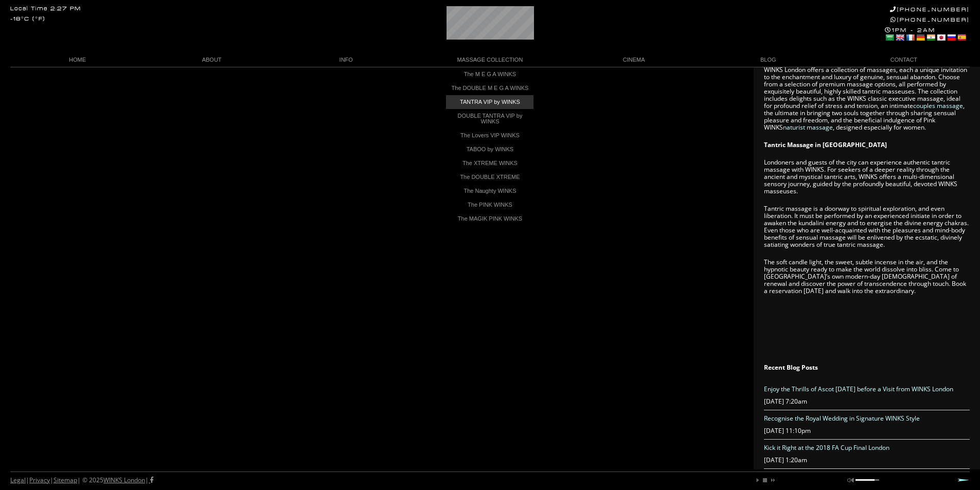 Image resolution: width=980 pixels, height=490 pixels. I want to click on h3: Recent Blog Posts, so click(867, 368).